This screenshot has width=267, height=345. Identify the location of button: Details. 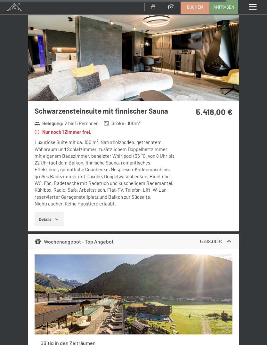
(49, 219).